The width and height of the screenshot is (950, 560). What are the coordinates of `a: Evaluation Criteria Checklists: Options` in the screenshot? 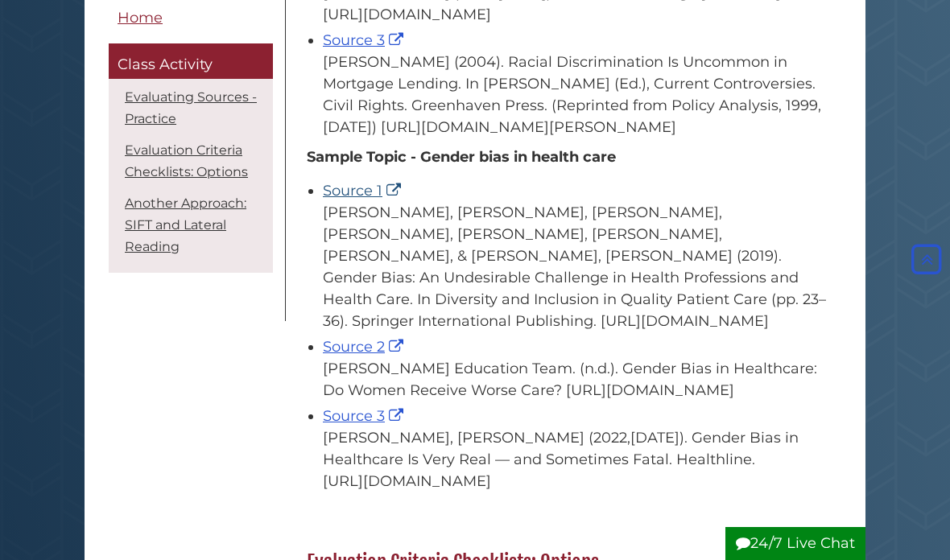 It's located at (186, 161).